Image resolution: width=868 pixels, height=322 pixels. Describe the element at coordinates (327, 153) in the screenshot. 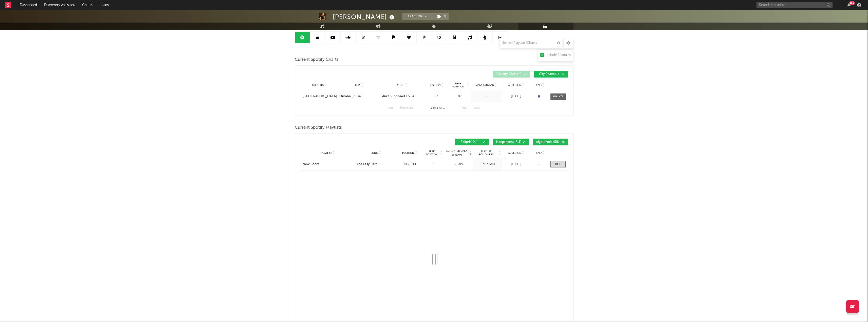

I see `span: Playlist` at that location.